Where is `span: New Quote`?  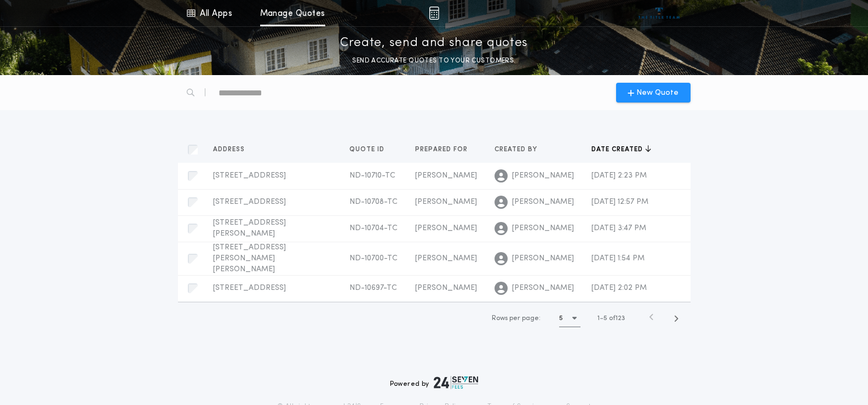
span: New Quote is located at coordinates (657, 93).